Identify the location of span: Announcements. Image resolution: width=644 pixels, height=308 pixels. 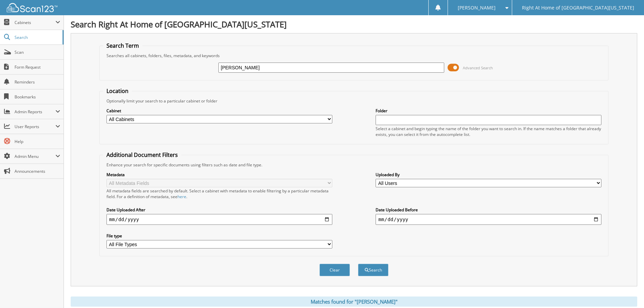
(37, 171).